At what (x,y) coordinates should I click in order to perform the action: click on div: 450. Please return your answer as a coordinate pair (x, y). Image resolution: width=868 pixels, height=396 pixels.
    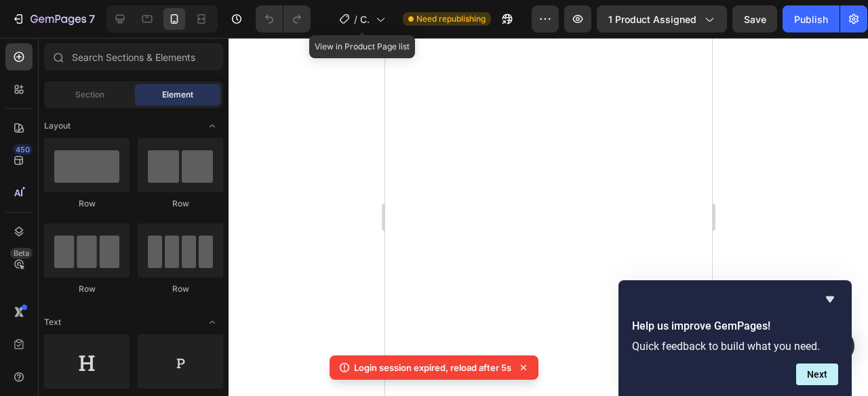
    Looking at the image, I should click on (22, 149).